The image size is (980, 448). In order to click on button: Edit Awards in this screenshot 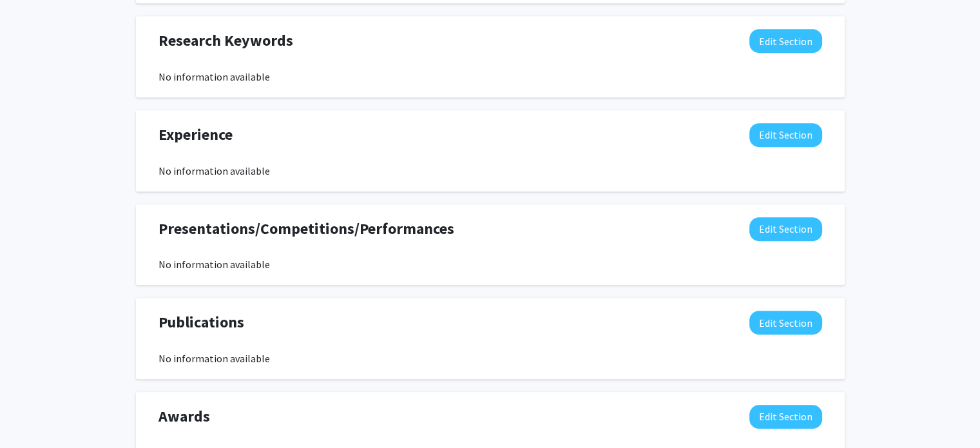, I will do `click(785, 416)`.